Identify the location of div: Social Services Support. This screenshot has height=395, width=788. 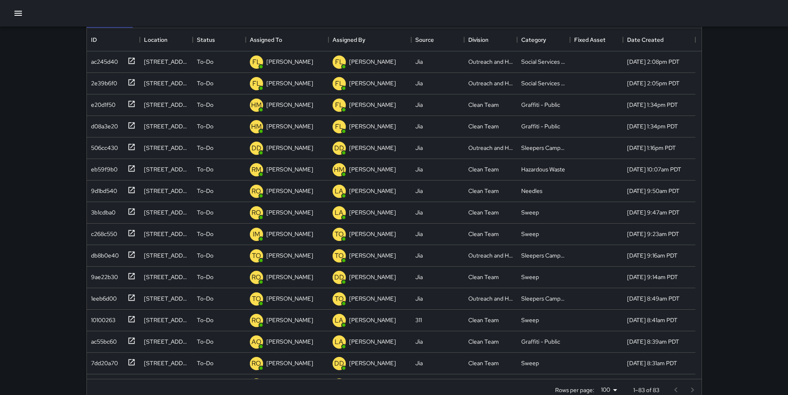
(544, 62).